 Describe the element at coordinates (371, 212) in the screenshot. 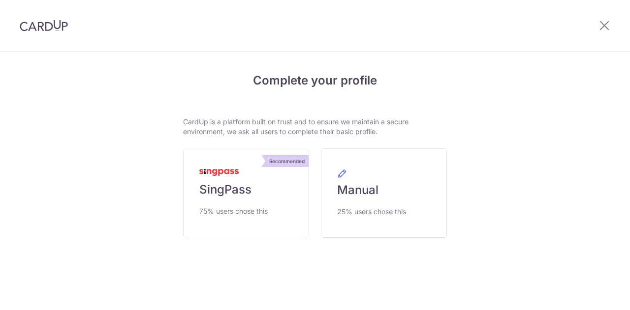

I see `span: 25% users chose this` at that location.